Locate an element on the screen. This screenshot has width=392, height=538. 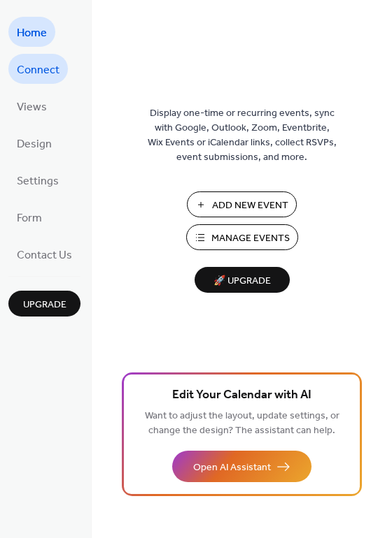
a: Settings is located at coordinates (38, 180).